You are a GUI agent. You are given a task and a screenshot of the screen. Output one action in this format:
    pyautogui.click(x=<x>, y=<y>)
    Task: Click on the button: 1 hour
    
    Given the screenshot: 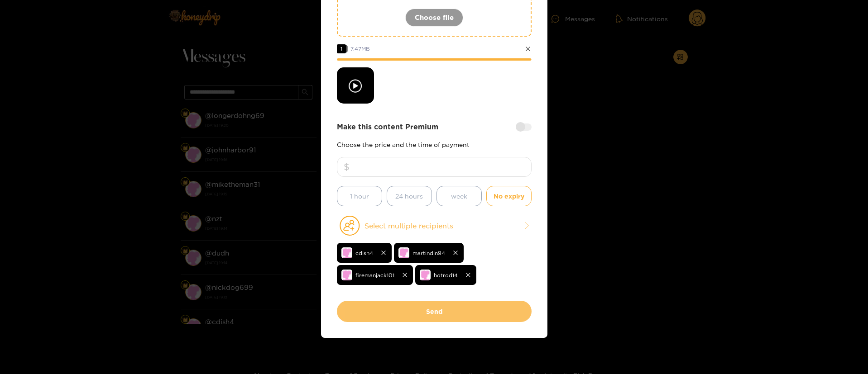 What is the action you would take?
    pyautogui.click(x=360, y=196)
    